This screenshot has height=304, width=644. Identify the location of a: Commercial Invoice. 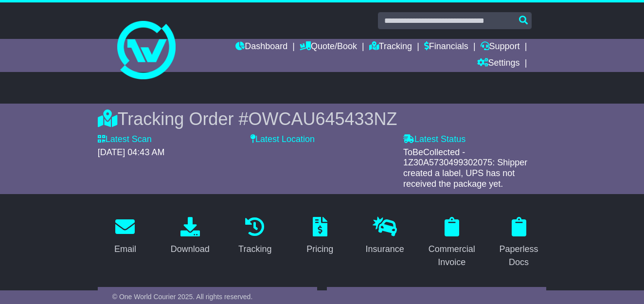
(452, 243).